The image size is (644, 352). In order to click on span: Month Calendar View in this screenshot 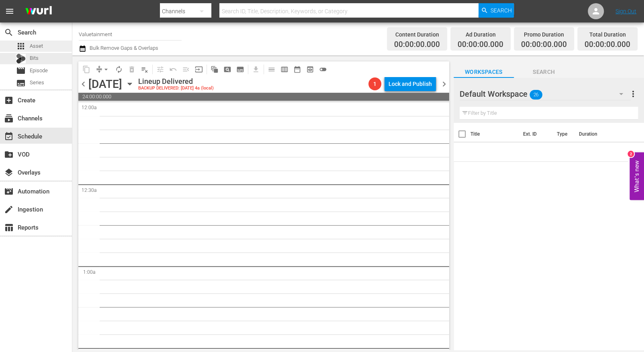, I will do `click(297, 69)`.